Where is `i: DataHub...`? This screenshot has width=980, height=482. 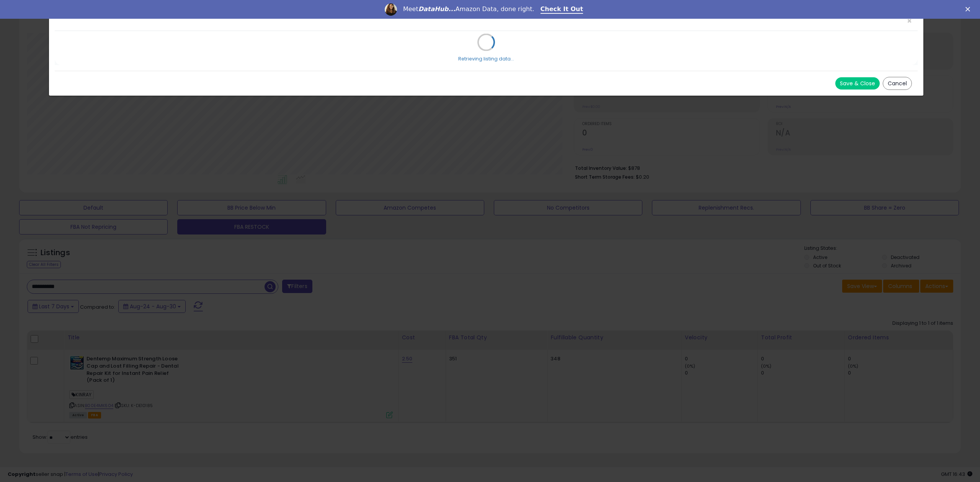 i: DataHub... is located at coordinates (437, 9).